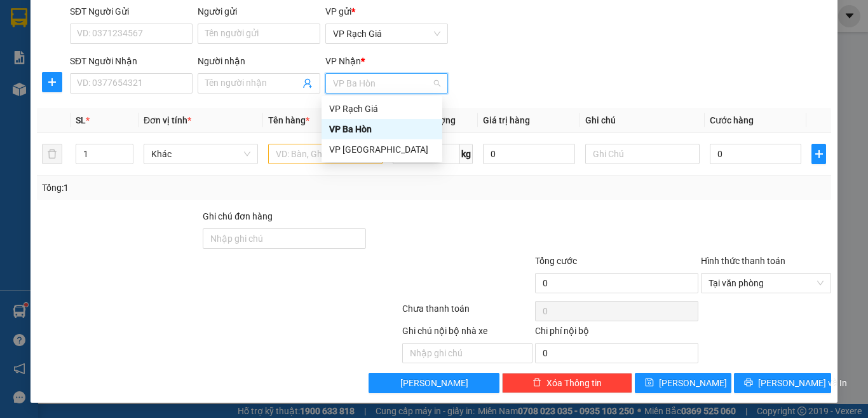 Image resolution: width=868 pixels, height=418 pixels. What do you see at coordinates (382, 109) in the screenshot?
I see `div: VP Rạch Giá` at bounding box center [382, 109].